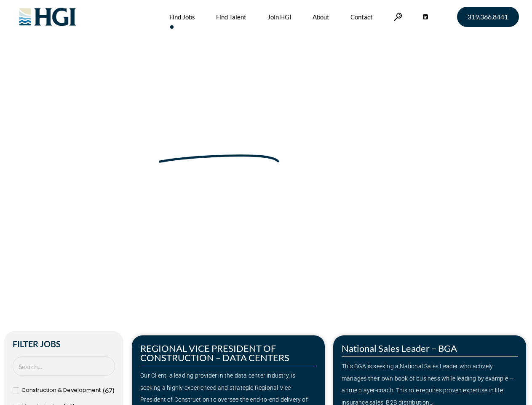 This screenshot has width=532, height=405. I want to click on input: Search Job, so click(64, 366).